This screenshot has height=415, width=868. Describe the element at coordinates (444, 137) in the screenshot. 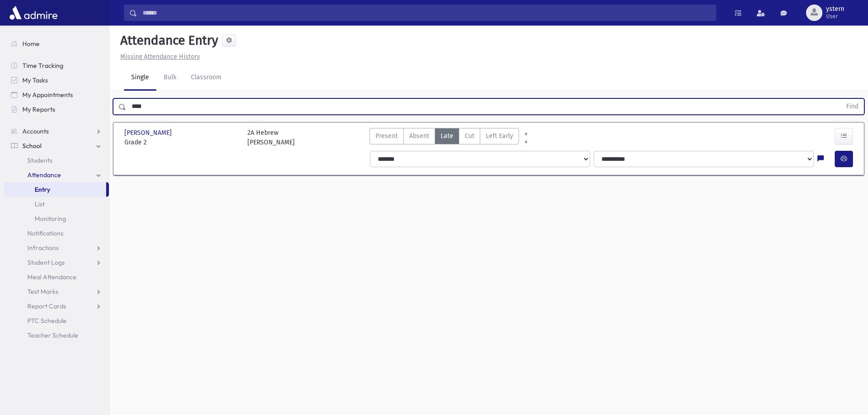

I see `div: AttTypes` at that location.